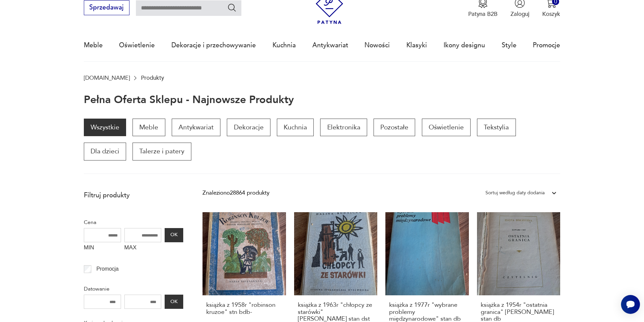  What do you see at coordinates (547, 45) in the screenshot?
I see `a: Promocje` at bounding box center [547, 45].